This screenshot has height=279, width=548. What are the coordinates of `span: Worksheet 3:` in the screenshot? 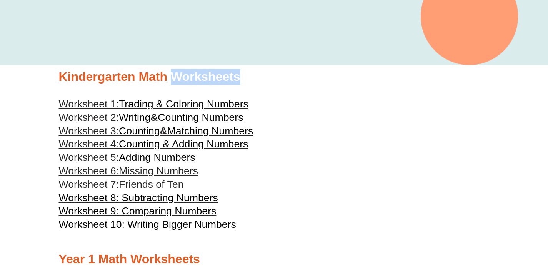 It's located at (89, 131).